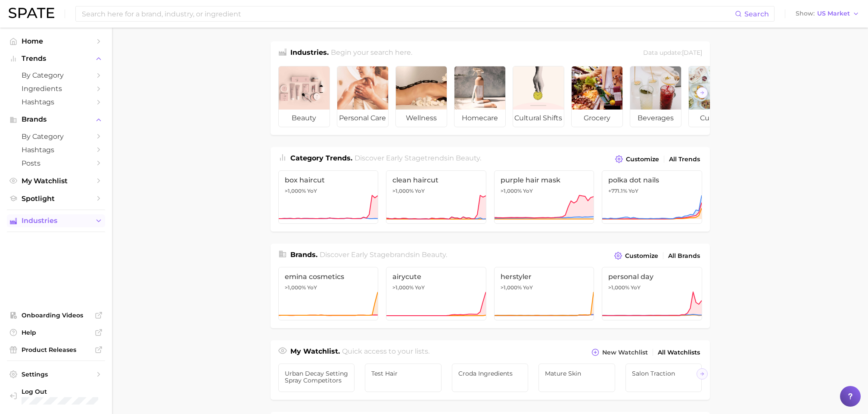  What do you see at coordinates (652, 294) in the screenshot?
I see `a: personal day>1,000% YoY` at bounding box center [652, 294].